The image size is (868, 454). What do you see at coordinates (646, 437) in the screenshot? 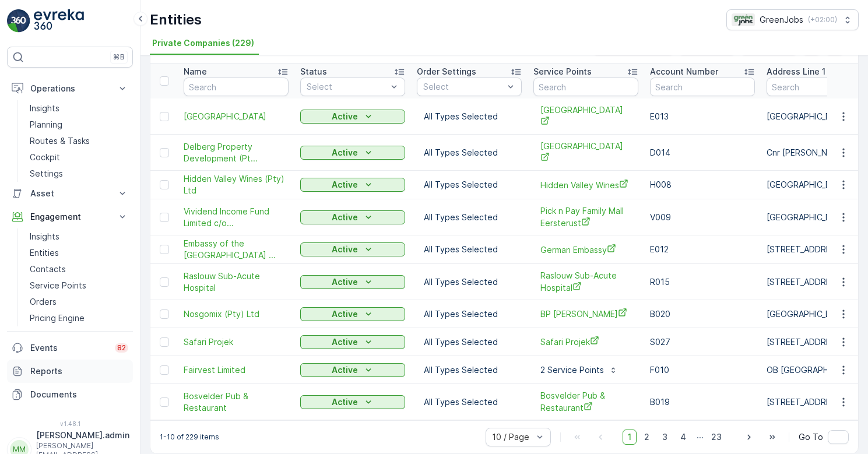
I see `span: 2` at bounding box center [646, 437].